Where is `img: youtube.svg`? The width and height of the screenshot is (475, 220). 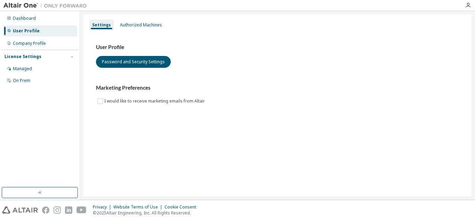
img: youtube.svg is located at coordinates (81, 210).